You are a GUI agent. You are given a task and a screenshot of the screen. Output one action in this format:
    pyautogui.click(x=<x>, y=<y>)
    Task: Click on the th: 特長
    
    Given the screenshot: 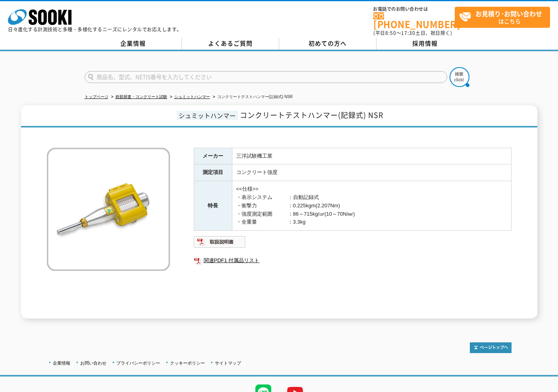 What is the action you would take?
    pyautogui.click(x=213, y=206)
    